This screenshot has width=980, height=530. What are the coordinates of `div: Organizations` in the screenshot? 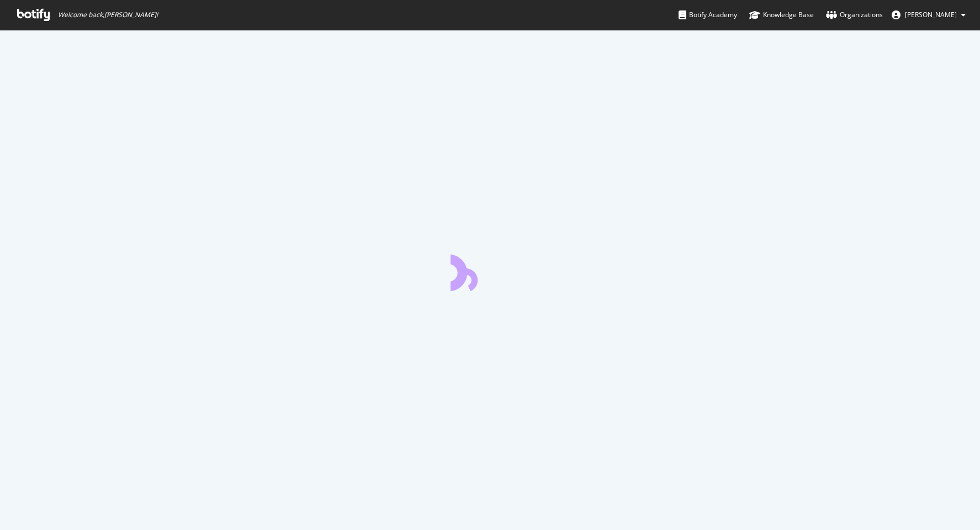 It's located at (854, 15).